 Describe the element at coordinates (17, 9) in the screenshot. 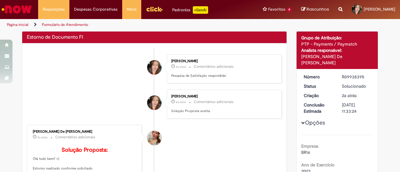

I see `img: ServiceNow` at that location.